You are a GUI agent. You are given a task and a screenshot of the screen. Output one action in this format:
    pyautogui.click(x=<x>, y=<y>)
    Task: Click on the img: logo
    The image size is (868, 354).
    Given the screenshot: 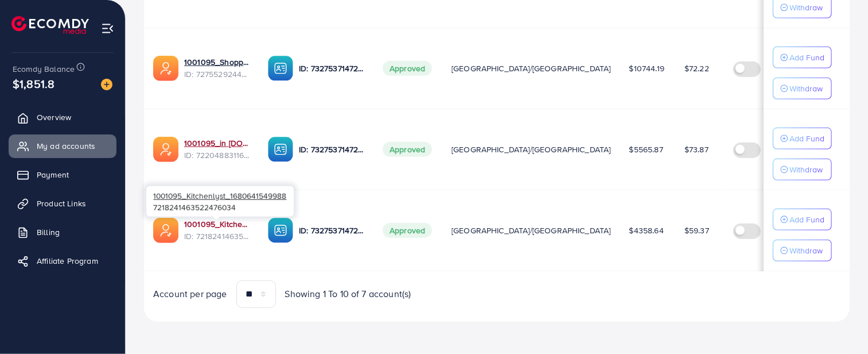 What is the action you would take?
    pyautogui.click(x=50, y=24)
    